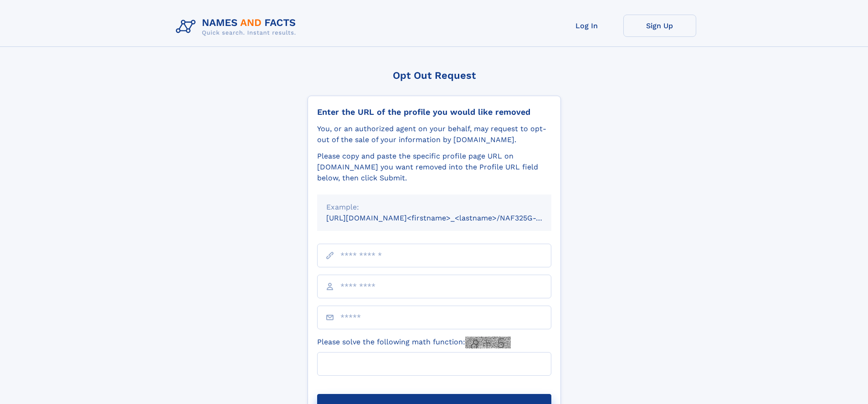 The height and width of the screenshot is (404, 868). Describe the element at coordinates (434, 112) in the screenshot. I see `div: Enter the URL of the profile you would like removed` at that location.